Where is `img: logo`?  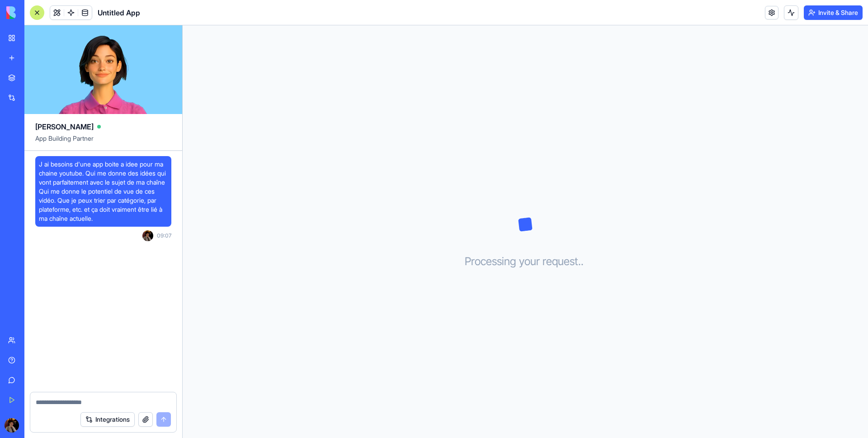 img: logo is located at coordinates (35, 13).